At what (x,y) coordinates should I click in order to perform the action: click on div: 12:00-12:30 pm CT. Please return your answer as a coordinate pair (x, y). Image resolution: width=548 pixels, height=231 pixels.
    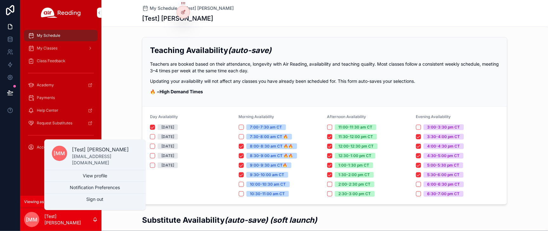
    Looking at the image, I should click on (356, 146).